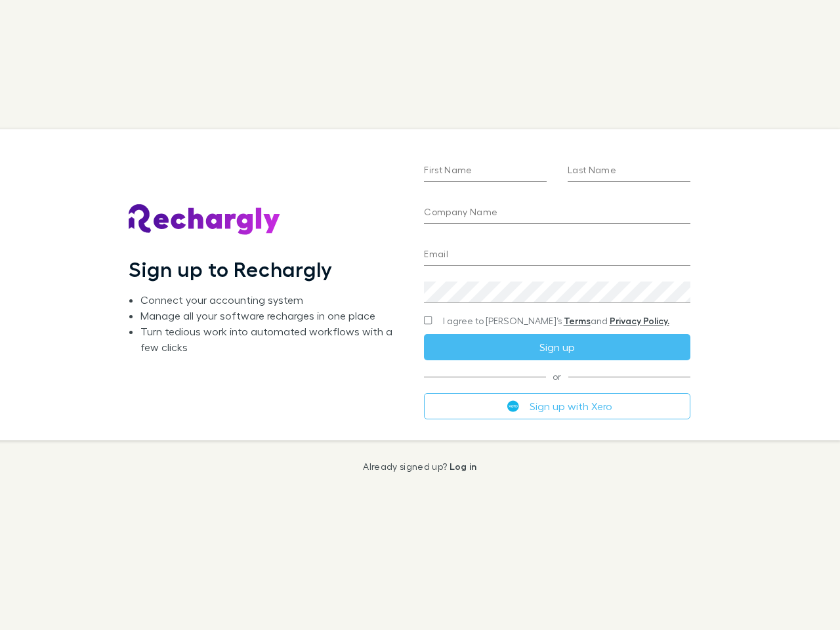  What do you see at coordinates (577, 320) in the screenshot?
I see `a: Terms` at bounding box center [577, 320].